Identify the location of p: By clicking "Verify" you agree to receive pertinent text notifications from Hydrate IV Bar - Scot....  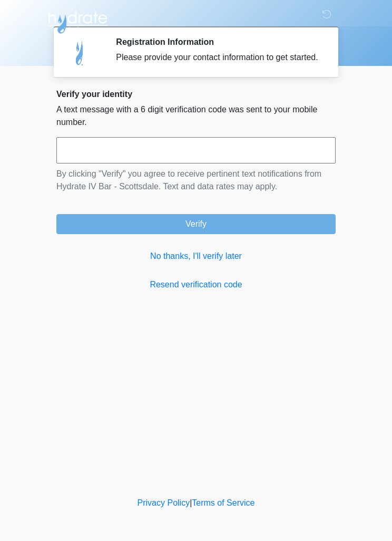
(196, 181).